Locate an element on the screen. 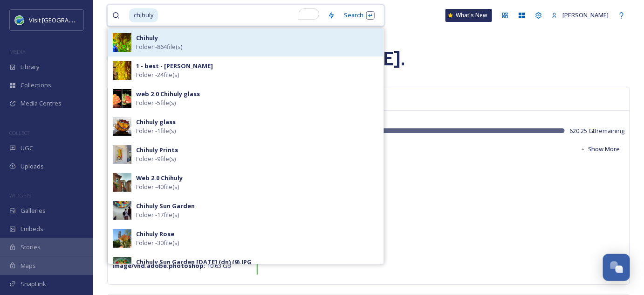 This screenshot has width=644, height=295. strong: Chihuly glass is located at coordinates (156, 122).